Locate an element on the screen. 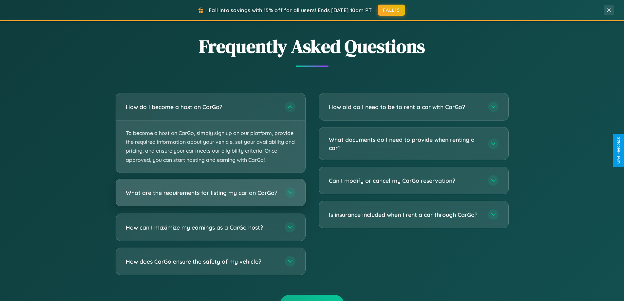 The width and height of the screenshot is (624, 301). h3: How can I maximize my earnings as a CarGo host? is located at coordinates (202, 227).